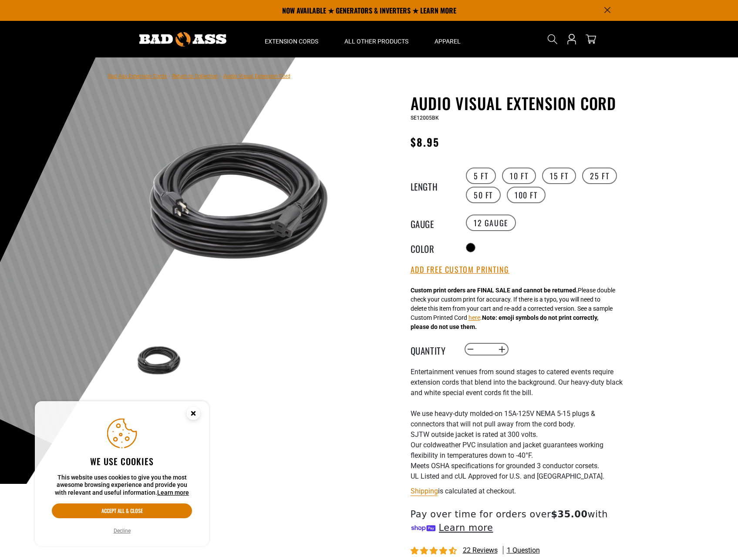  I want to click on strong: Custom print orders are FINAL SALE and cannot be returned., so click(494, 291).